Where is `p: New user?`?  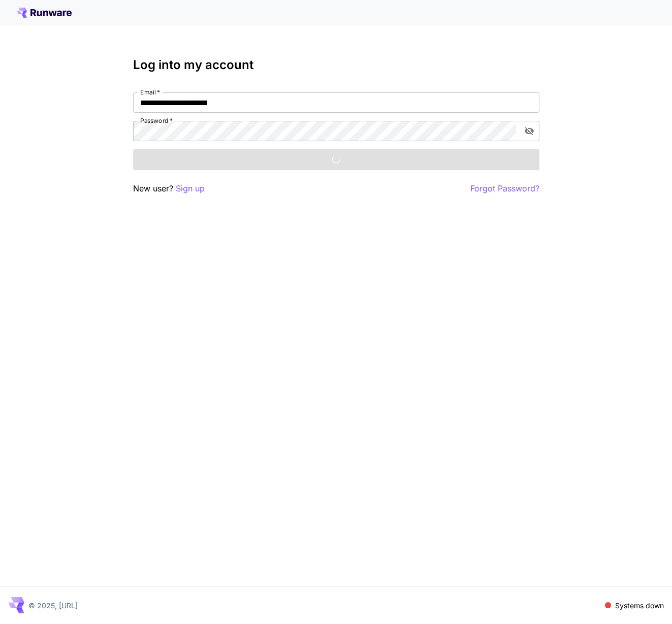 p: New user? is located at coordinates (169, 188).